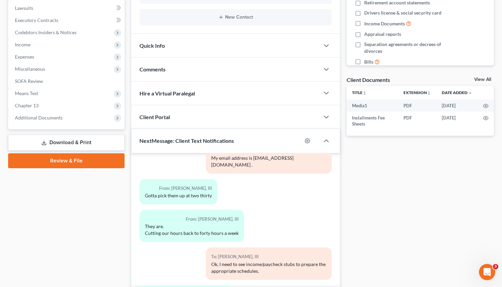 This screenshot has height=287, width=502. What do you see at coordinates (23, 44) in the screenshot?
I see `span: Income` at bounding box center [23, 44].